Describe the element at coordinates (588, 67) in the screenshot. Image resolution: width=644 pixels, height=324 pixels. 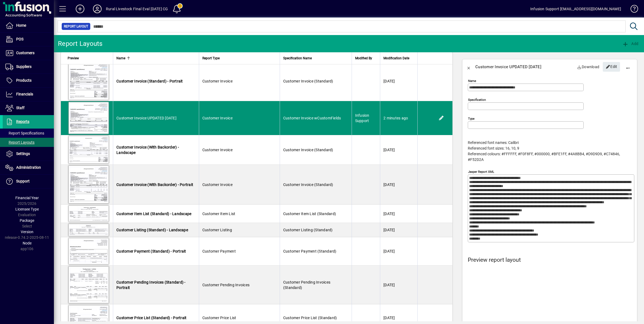
I see `span: Download` at that location.